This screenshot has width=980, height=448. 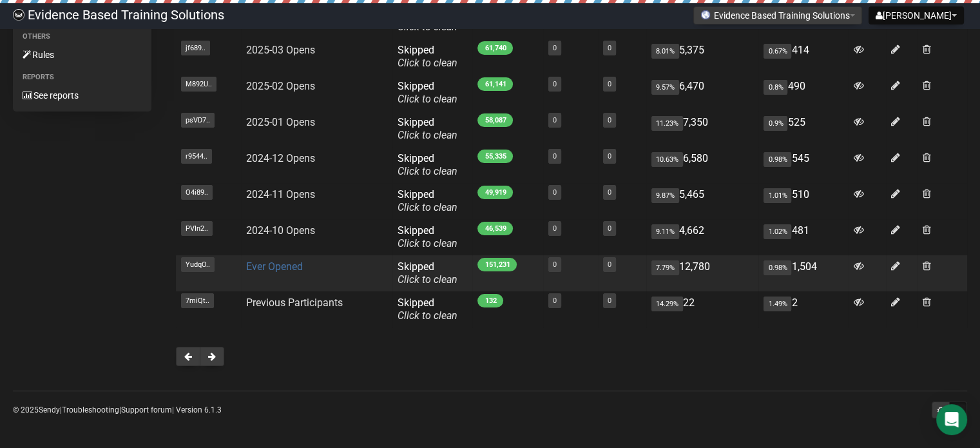 I want to click on td: 6,470, so click(x=702, y=93).